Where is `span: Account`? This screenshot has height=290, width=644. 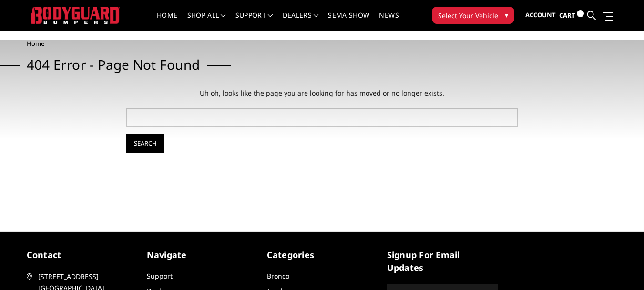 span: Account is located at coordinates (541, 15).